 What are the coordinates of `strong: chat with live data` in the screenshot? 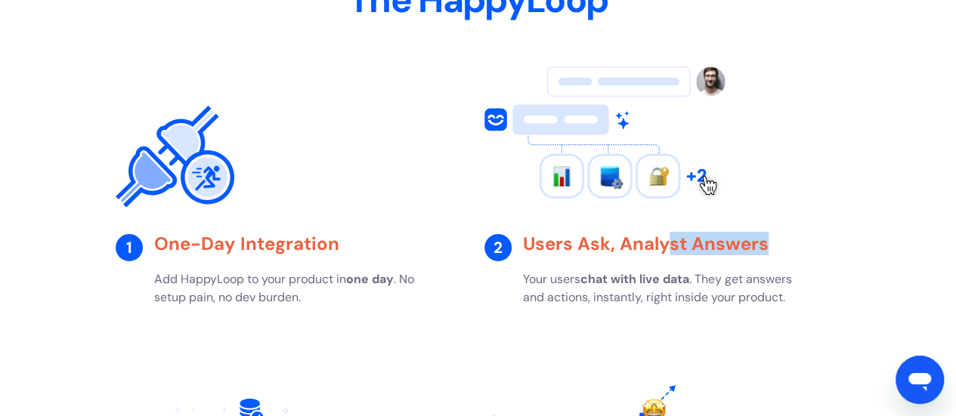 It's located at (635, 279).